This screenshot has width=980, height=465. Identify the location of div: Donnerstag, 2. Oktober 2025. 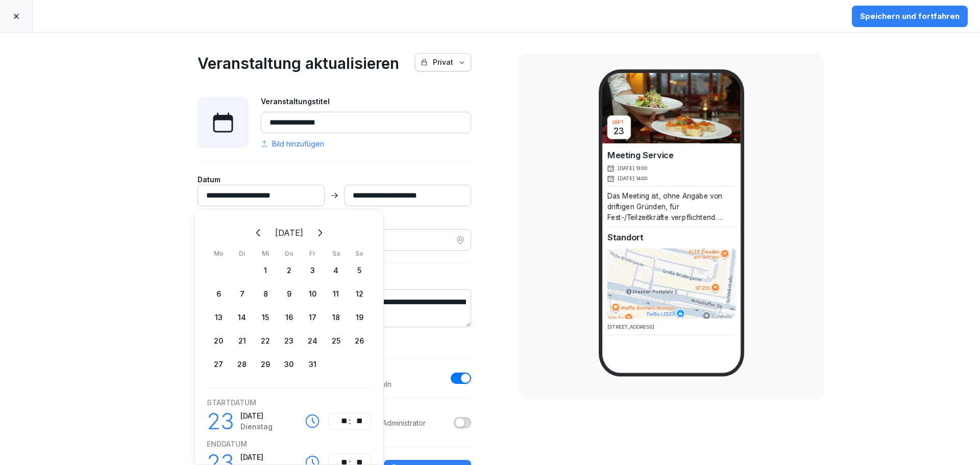
(289, 270).